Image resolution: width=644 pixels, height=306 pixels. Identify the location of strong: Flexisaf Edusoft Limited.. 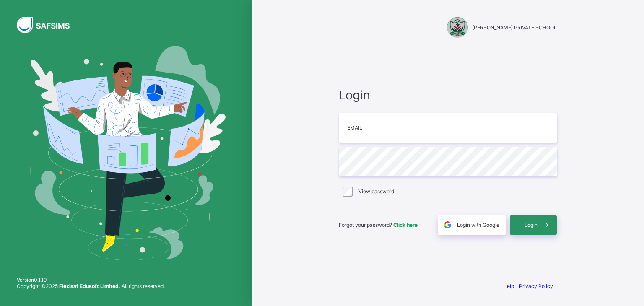
(90, 286).